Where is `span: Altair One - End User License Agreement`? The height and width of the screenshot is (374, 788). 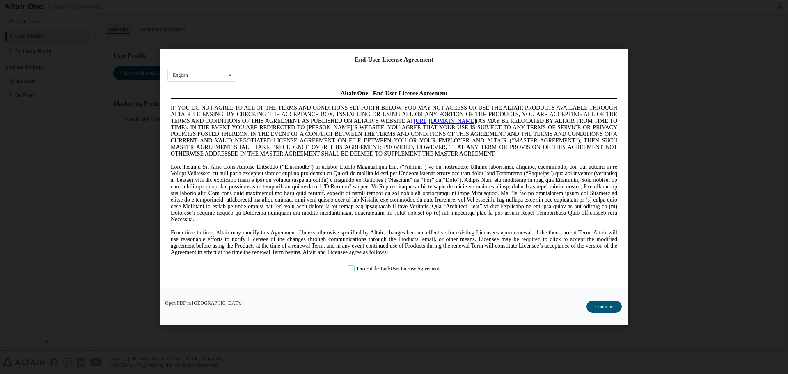
span: Altair One - End User License Agreement is located at coordinates (226, 7).